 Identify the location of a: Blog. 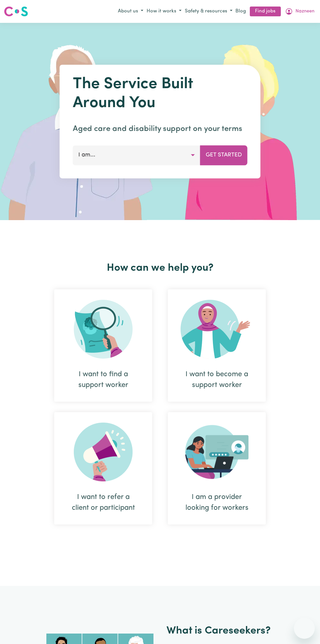
(241, 11).